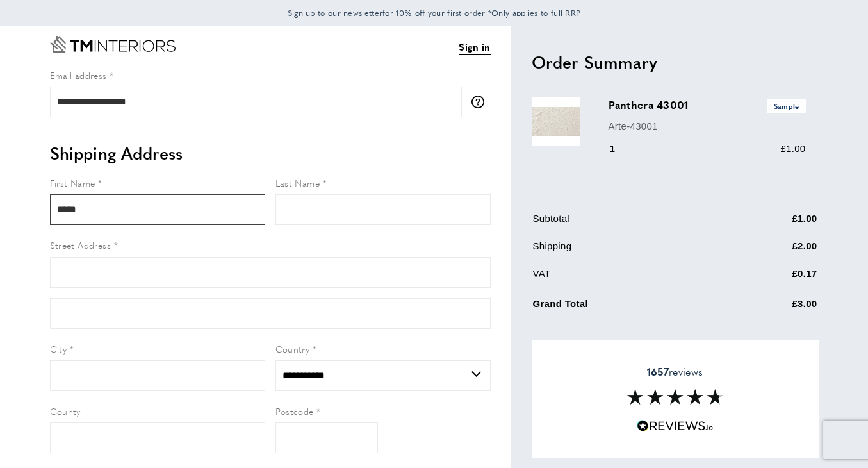 This screenshot has width=868, height=468. I want to click on a: Sign in, so click(474, 47).